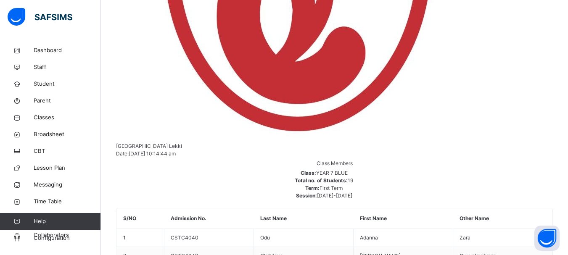 The width and height of the screenshot is (568, 255). What do you see at coordinates (321, 180) in the screenshot?
I see `span: Total no. of Students:` at bounding box center [321, 180].